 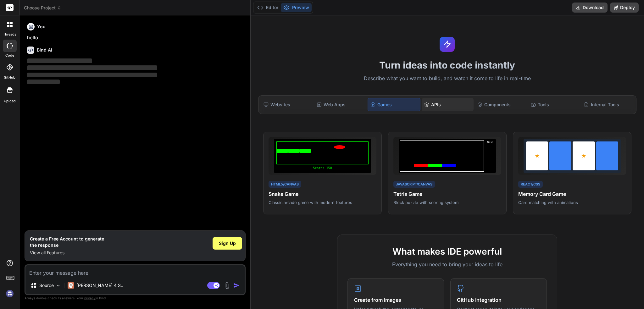 I want to click on img: icon, so click(x=237, y=286).